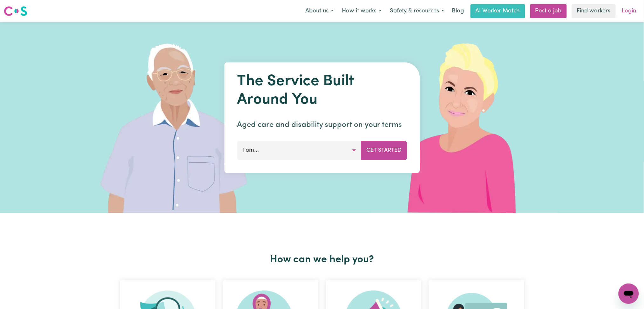 Image resolution: width=644 pixels, height=309 pixels. What do you see at coordinates (319, 11) in the screenshot?
I see `button: About us` at bounding box center [319, 11].